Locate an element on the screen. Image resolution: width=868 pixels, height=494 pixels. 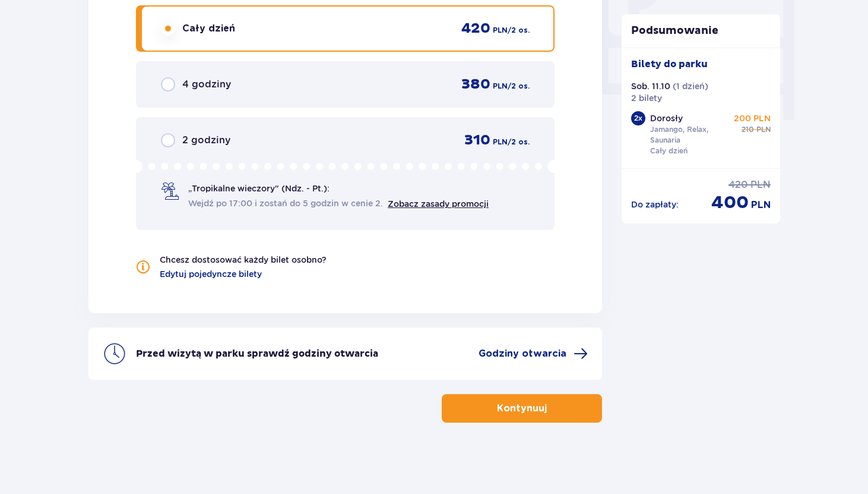
p: Cały dzień is located at coordinates (668, 151).